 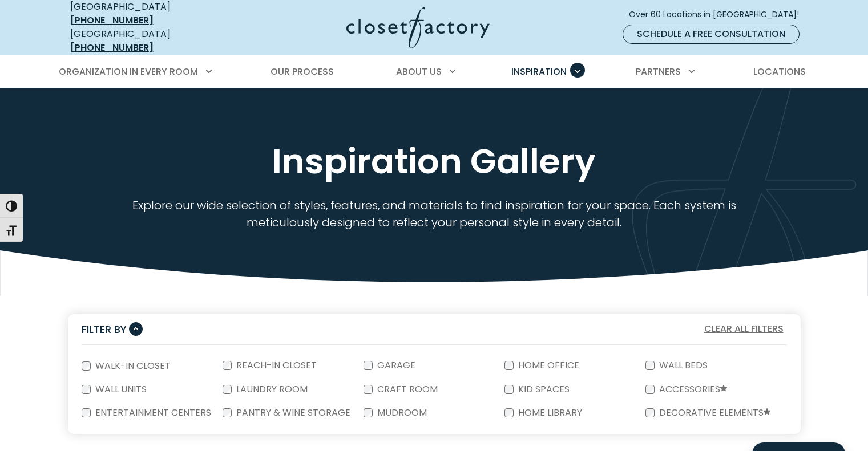 I want to click on span: Our Process, so click(x=302, y=71).